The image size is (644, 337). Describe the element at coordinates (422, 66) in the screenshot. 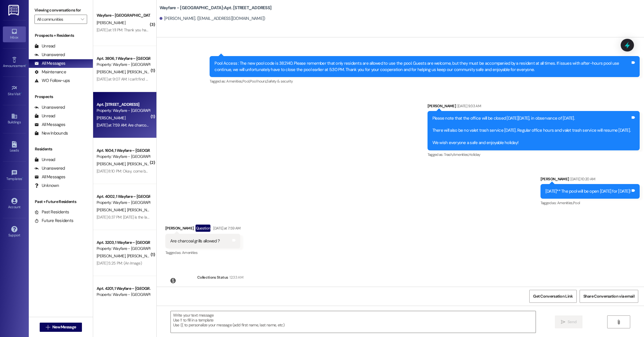

I see `div: Pool Access : The new pool code is 382140. Please remember that only residents are allowed to use...` at that location.